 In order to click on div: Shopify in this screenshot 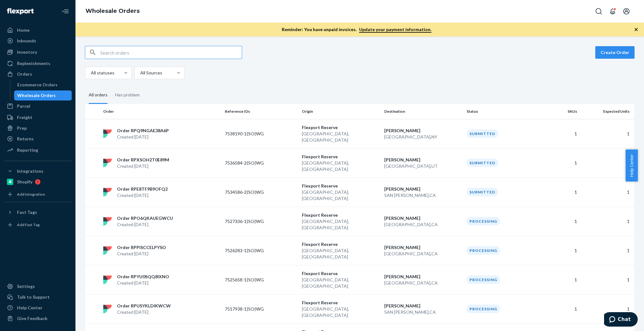, I will do `click(25, 182)`.